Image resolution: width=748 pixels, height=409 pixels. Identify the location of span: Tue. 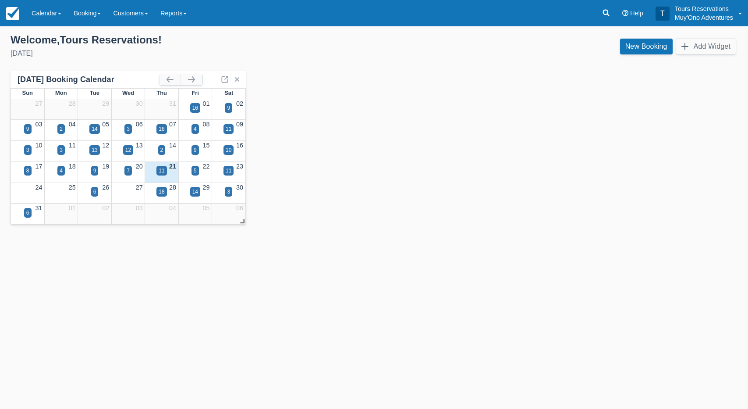
(95, 92).